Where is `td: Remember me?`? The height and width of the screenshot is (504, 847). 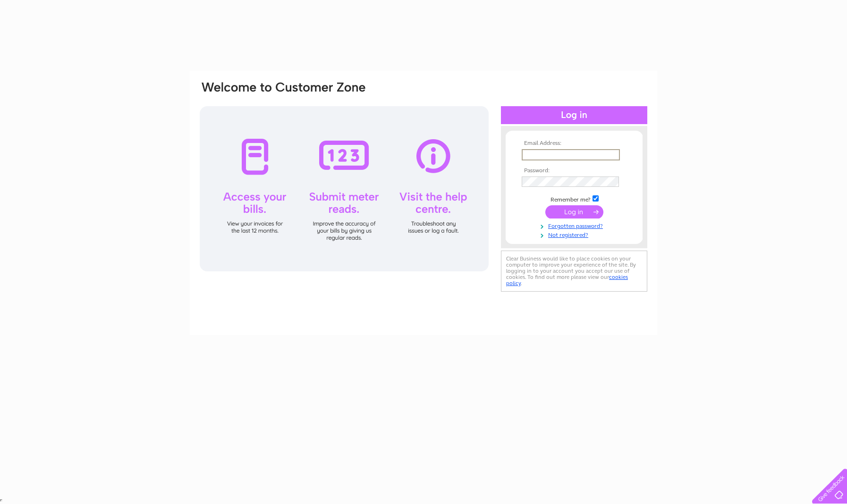
td: Remember me? is located at coordinates (574, 199).